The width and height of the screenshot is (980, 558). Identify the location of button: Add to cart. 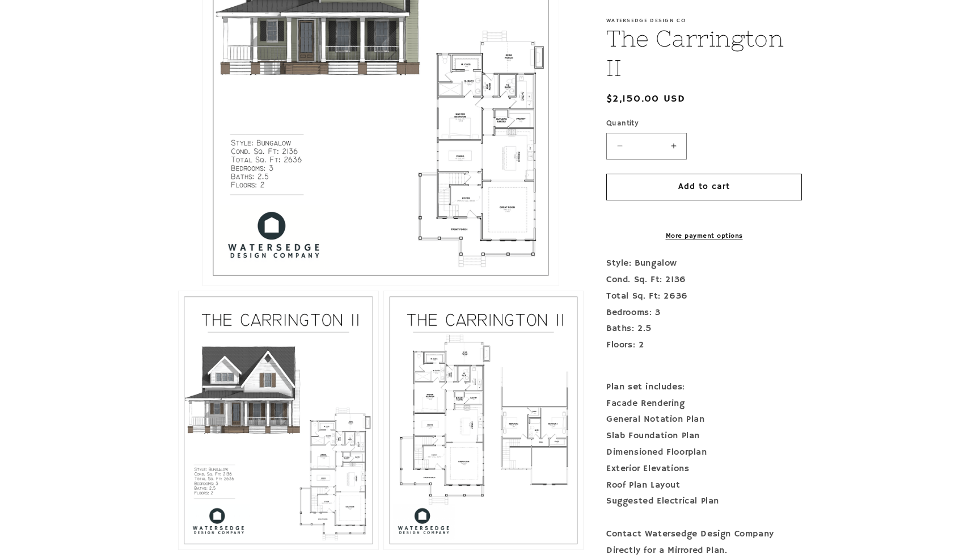
(703, 187).